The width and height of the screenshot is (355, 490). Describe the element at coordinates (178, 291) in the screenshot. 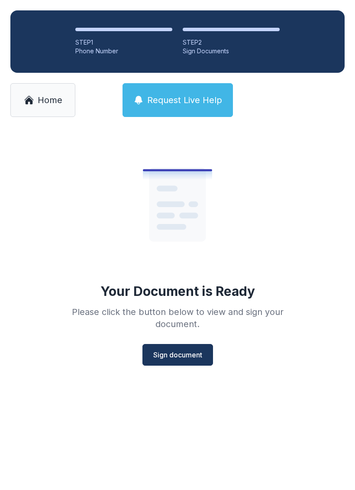

I see `div: Your Document is Ready` at that location.